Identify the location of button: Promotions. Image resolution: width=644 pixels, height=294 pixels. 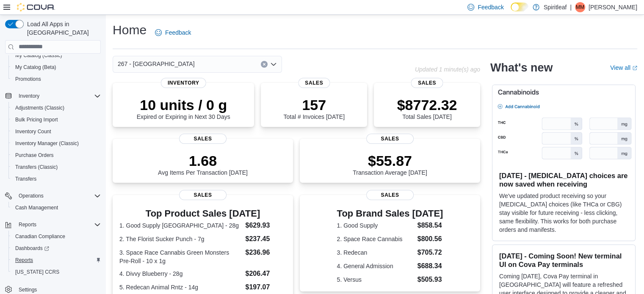
(56, 79).